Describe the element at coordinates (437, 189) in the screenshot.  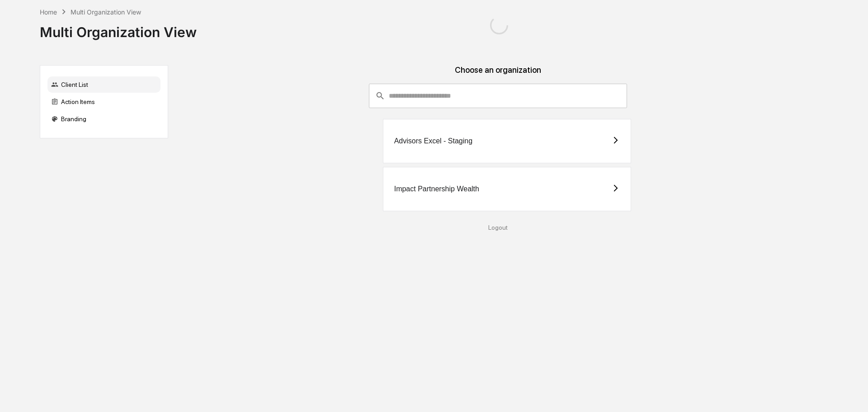
I see `div: Impact Partnership Wealth` at that location.